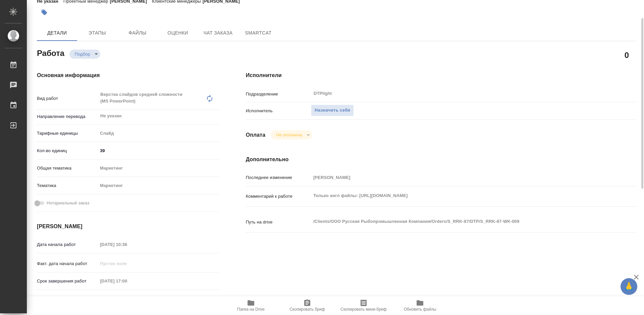 This screenshot has height=315, width=644. What do you see at coordinates (278, 178) in the screenshot?
I see `p: Последнее изменение` at bounding box center [278, 178].